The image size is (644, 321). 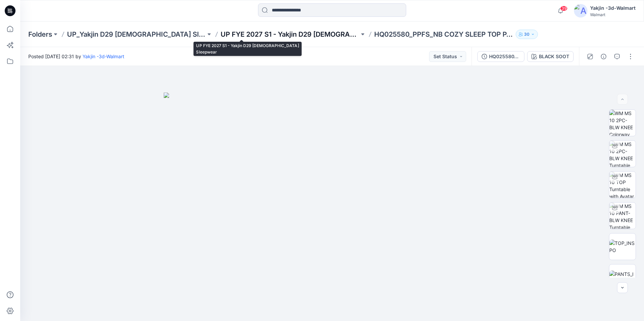 What do you see at coordinates (613, 14) in the screenshot?
I see `div: Walmart` at bounding box center [613, 14].